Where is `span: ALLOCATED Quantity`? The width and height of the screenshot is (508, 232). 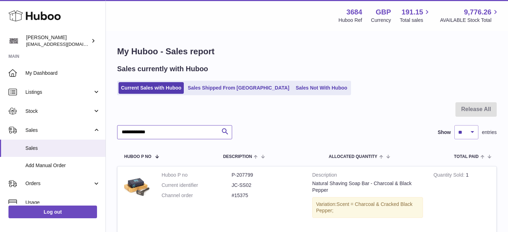 span: ALLOCATED Quantity is located at coordinates (353, 157).